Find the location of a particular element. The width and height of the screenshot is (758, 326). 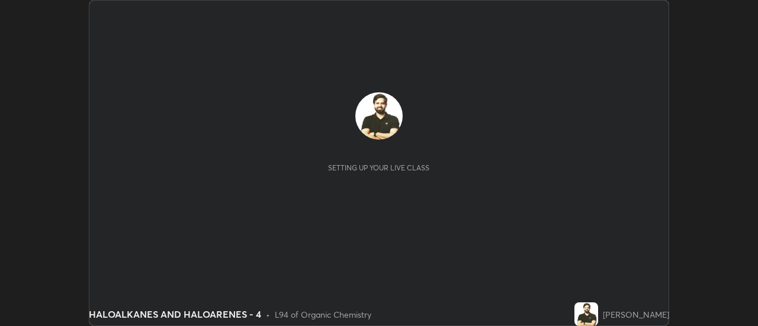

div: L94 of Organic Chemistry is located at coordinates (323, 315).